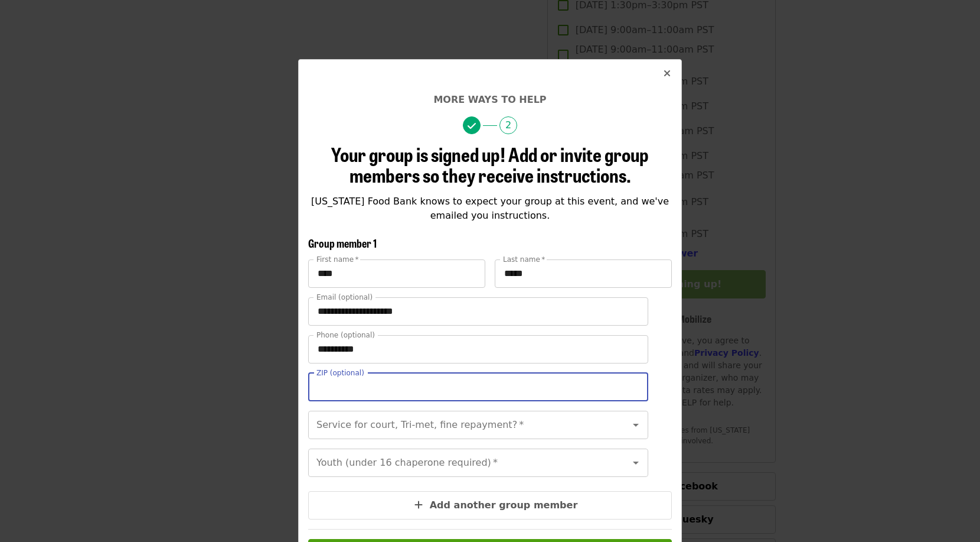 The image size is (980, 542). What do you see at coordinates (338, 259) in the screenshot?
I see `label: First name` at bounding box center [338, 259].